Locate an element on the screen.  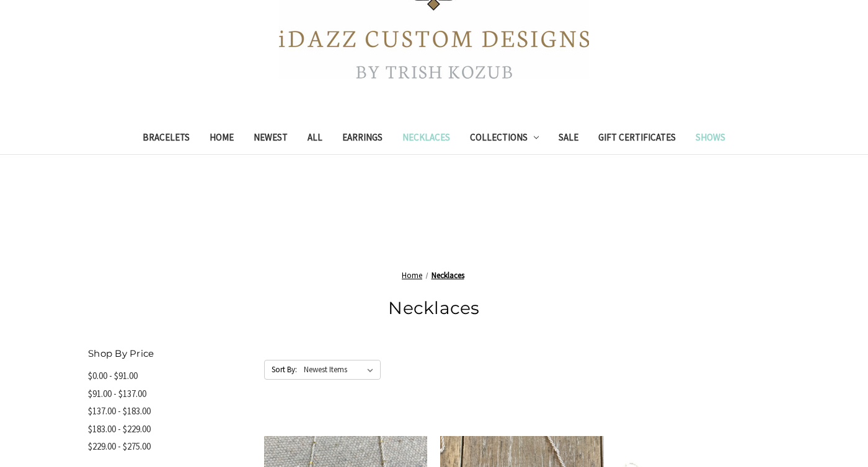
label: Sort By: is located at coordinates (281, 370).